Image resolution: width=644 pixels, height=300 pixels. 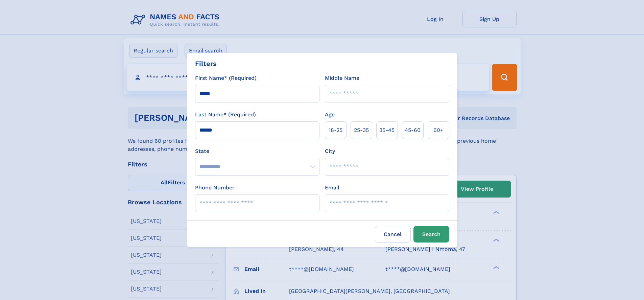 What do you see at coordinates (215, 188) in the screenshot?
I see `label: Phone Number` at bounding box center [215, 188].